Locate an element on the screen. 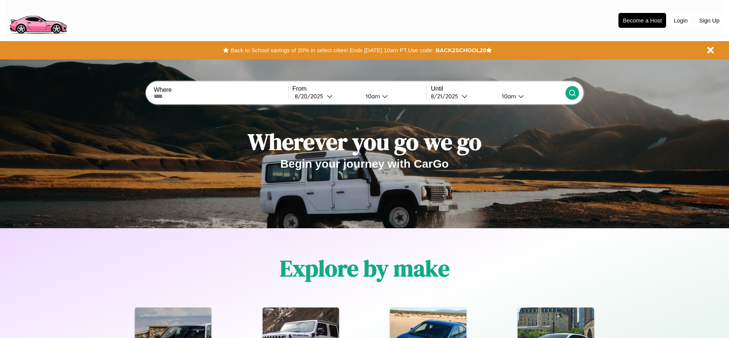  button: Become a Host is located at coordinates (642, 20).